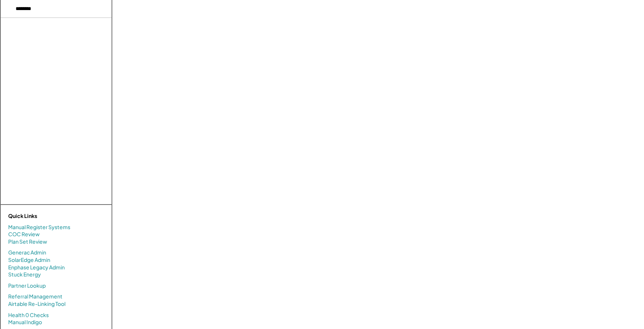 The image size is (644, 329). Describe the element at coordinates (24, 234) in the screenshot. I see `a: COC Review` at that location.